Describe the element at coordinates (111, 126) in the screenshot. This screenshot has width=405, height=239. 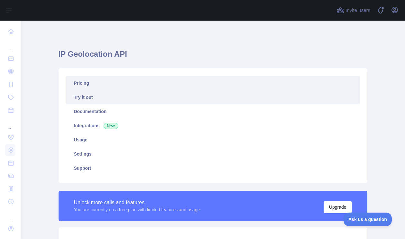
I see `span: New` at that location.